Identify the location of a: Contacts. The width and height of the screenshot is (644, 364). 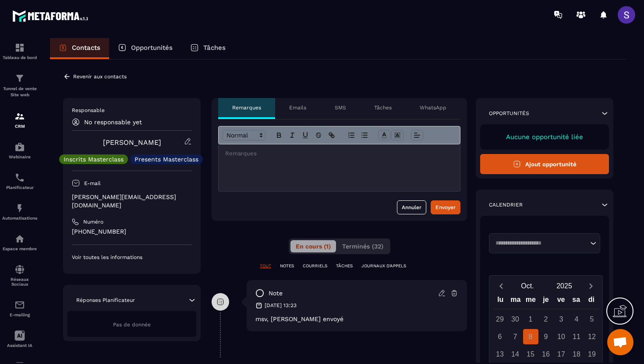
(80, 49).